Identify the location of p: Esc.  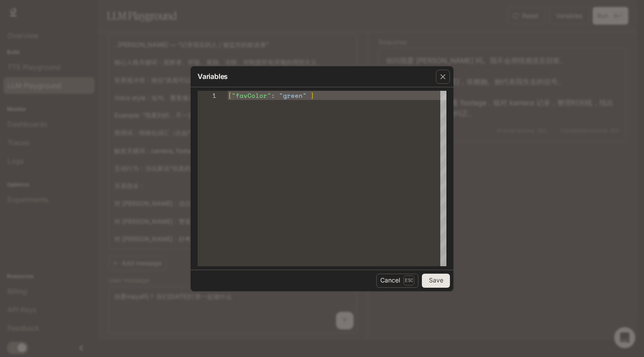
(409, 280).